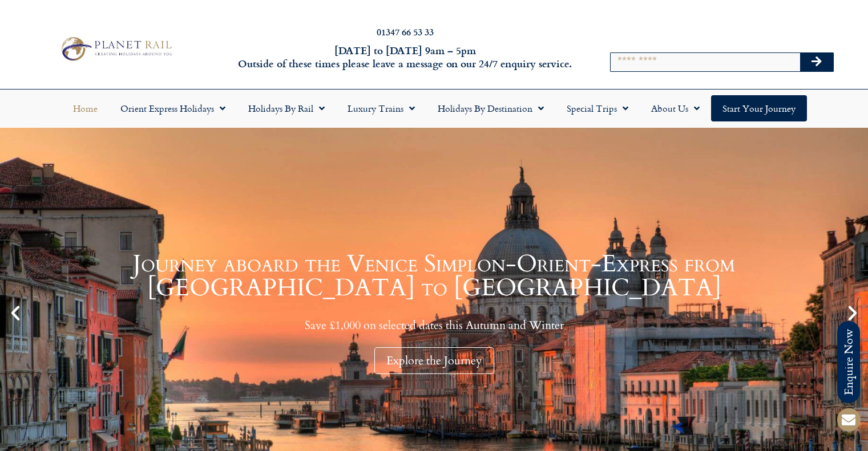  Describe the element at coordinates (490, 108) in the screenshot. I see `a: Holidays by Destination` at that location.